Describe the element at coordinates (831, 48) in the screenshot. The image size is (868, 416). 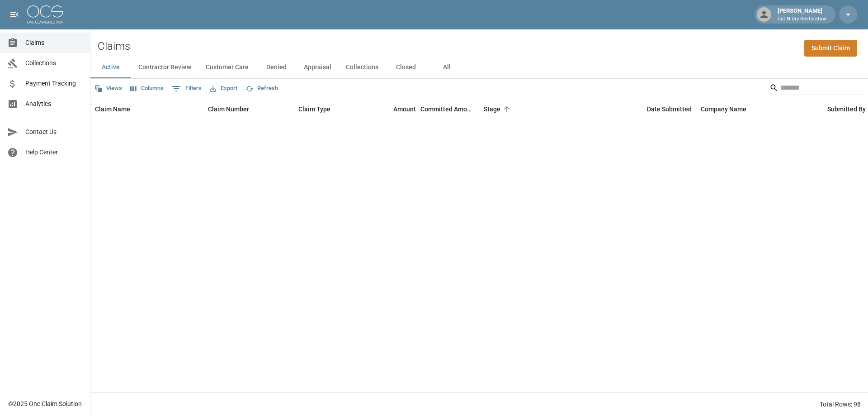
I see `a: Submit Claim` at that location.